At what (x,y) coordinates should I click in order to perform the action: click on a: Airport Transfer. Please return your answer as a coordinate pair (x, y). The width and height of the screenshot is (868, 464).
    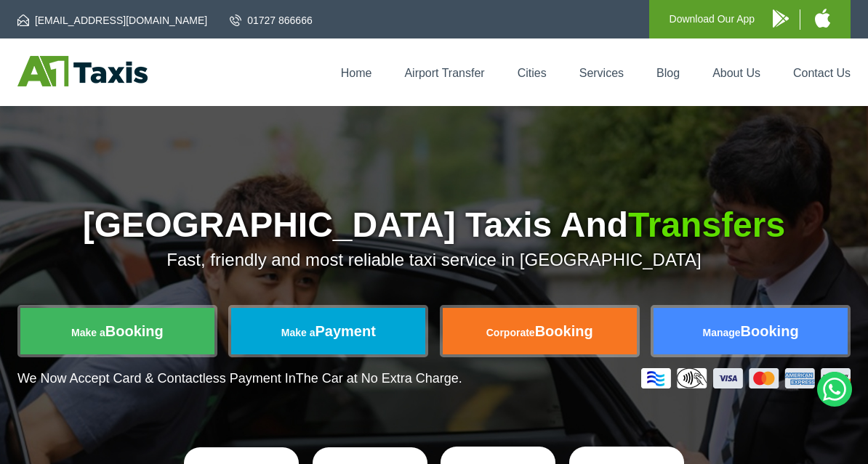
    Looking at the image, I should click on (444, 73).